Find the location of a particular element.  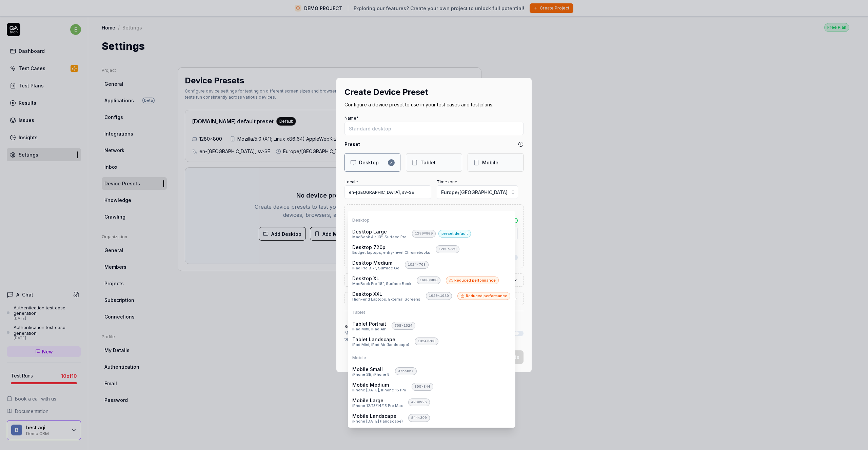

span: 1280 × 720 is located at coordinates (448, 249).